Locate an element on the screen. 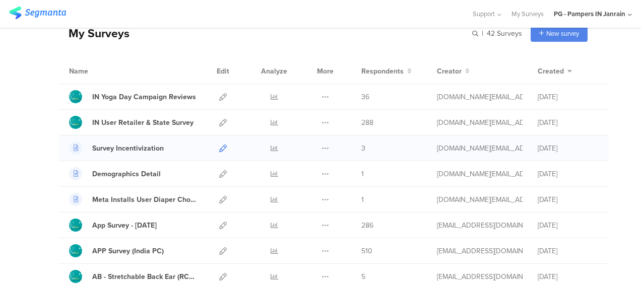 The width and height of the screenshot is (641, 284). span: 36 is located at coordinates (365, 97).